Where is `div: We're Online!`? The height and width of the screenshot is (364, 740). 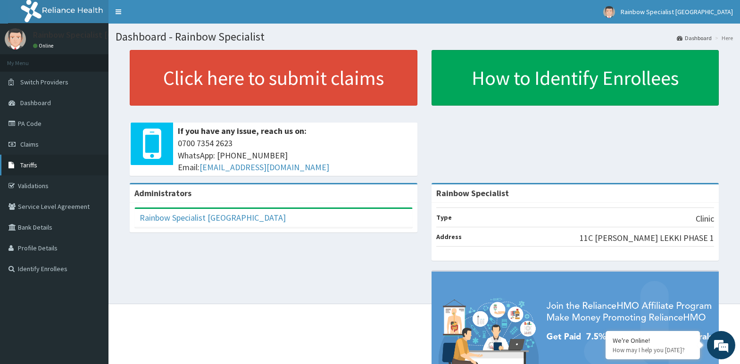
div: We're Online! is located at coordinates (652, 340).